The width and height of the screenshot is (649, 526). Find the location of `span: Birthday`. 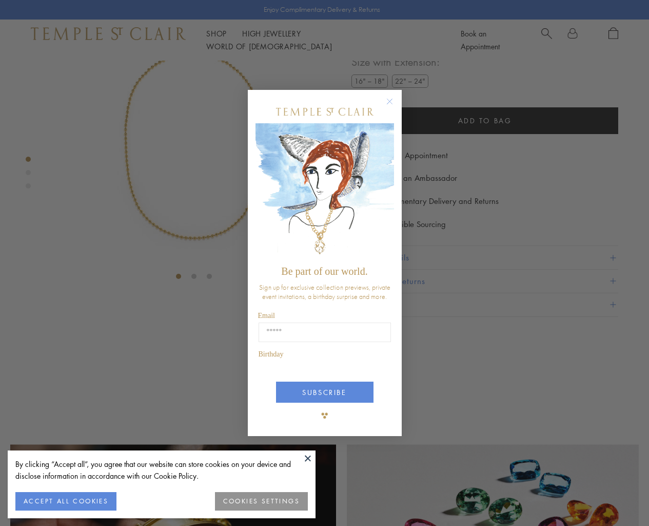

span: Birthday is located at coordinates (271, 354).